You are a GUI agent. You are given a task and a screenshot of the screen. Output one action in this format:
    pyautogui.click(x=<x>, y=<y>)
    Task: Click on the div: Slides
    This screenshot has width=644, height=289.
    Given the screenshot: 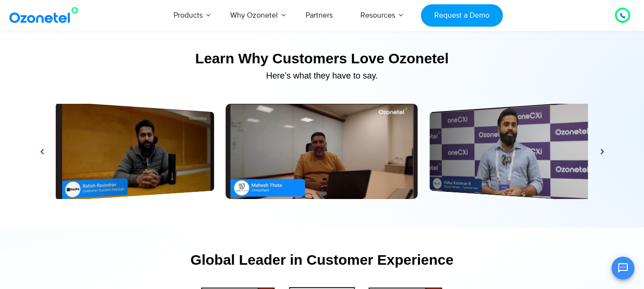 What is the action you would take?
    pyautogui.click(x=322, y=152)
    